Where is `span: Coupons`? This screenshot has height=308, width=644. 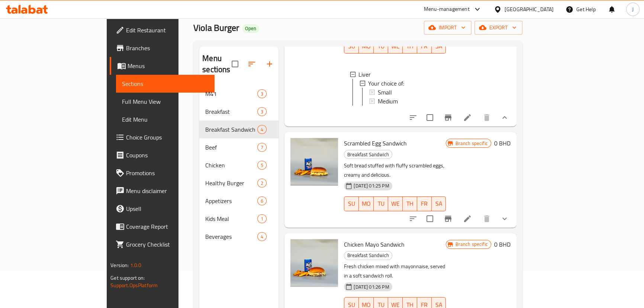 span: Coupons is located at coordinates (167, 155).